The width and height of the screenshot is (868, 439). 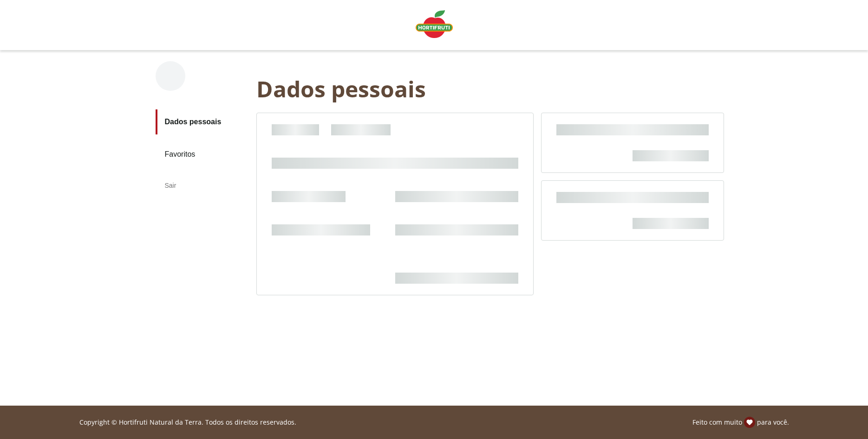 I want to click on p: Copyright © Hortifruti Natural da Terra. Todos os direitos reservados., so click(x=187, y=422).